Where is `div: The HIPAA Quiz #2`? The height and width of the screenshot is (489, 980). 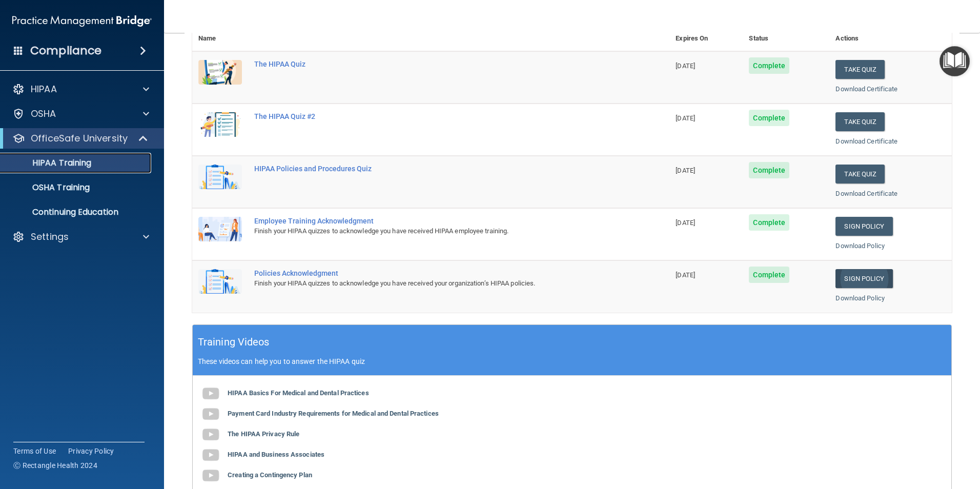 div: The HIPAA Quiz #2 is located at coordinates (436, 116).